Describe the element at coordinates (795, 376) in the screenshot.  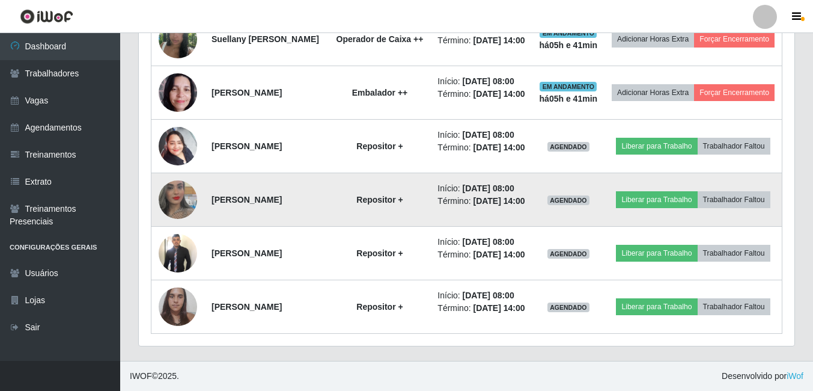
I see `a: iWof` at that location.